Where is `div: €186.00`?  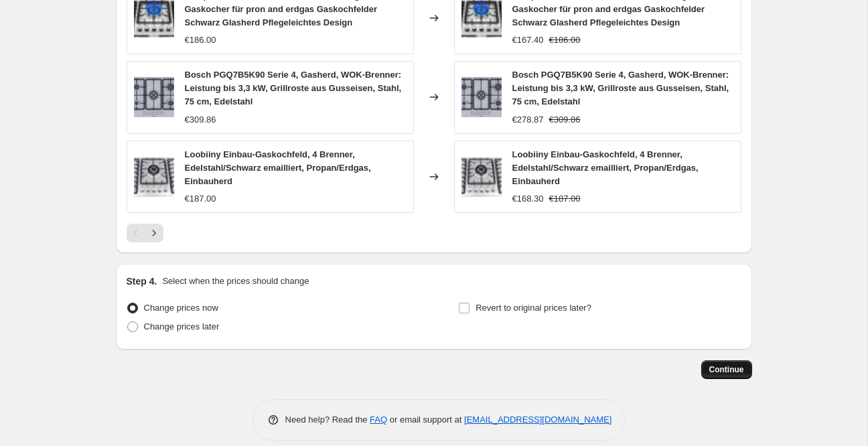
div: €186.00 is located at coordinates (200, 40).